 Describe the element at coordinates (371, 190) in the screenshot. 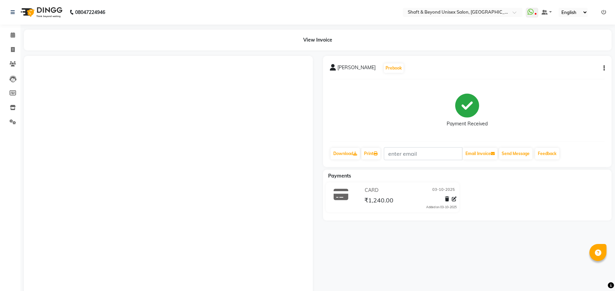

I see `span: CARD` at that location.